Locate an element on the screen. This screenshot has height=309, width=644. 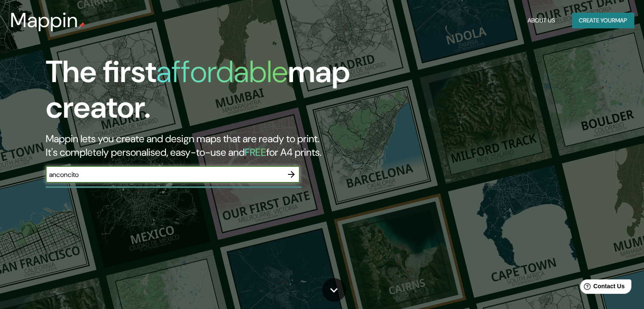
h2: Mappin lets you create and design maps that are ready to print. It's completely personalised, eas... is located at coordinates (207, 146).